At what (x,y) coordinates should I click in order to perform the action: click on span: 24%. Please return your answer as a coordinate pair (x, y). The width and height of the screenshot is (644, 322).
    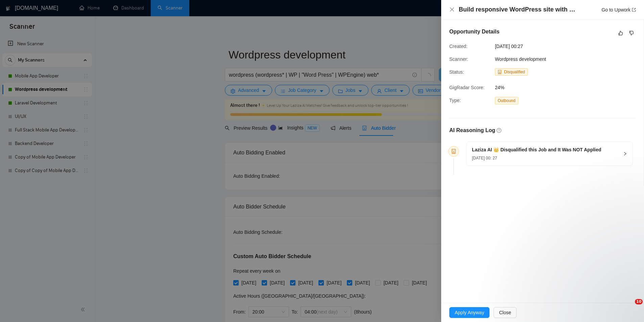
    Looking at the image, I should click on (546, 88).